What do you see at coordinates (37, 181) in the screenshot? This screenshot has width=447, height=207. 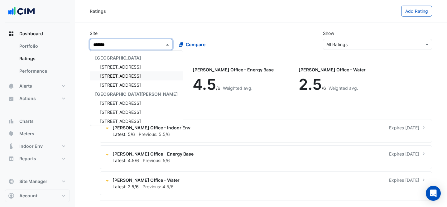 I see `button: Site Manager` at bounding box center [37, 181].